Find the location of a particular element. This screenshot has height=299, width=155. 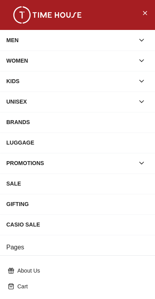

div: WOMEN is located at coordinates (70, 61).